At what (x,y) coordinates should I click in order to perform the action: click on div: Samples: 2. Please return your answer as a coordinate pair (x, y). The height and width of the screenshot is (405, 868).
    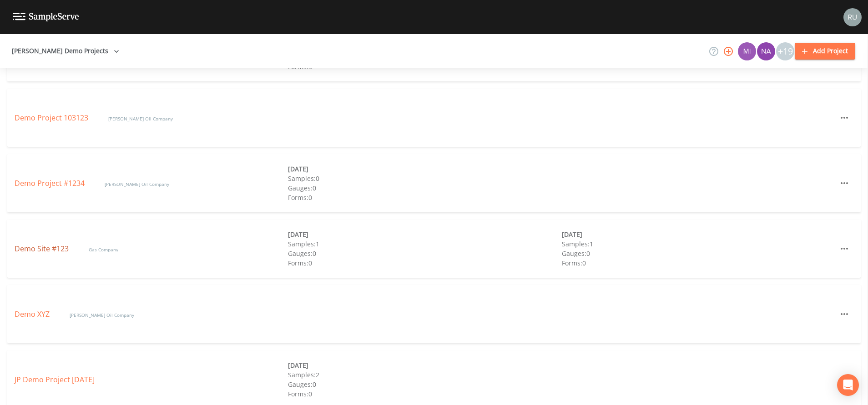
    Looking at the image, I should click on (424, 374).